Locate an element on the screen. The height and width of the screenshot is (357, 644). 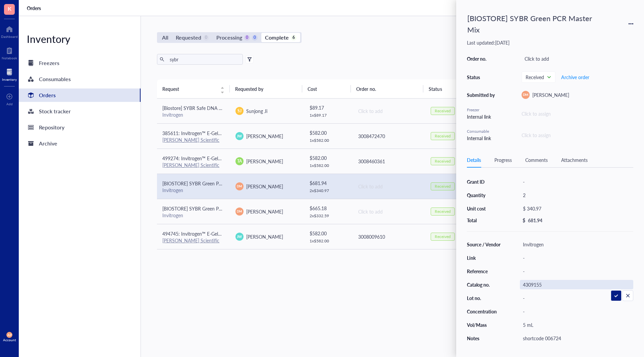
div: Attachments is located at coordinates (574, 160).